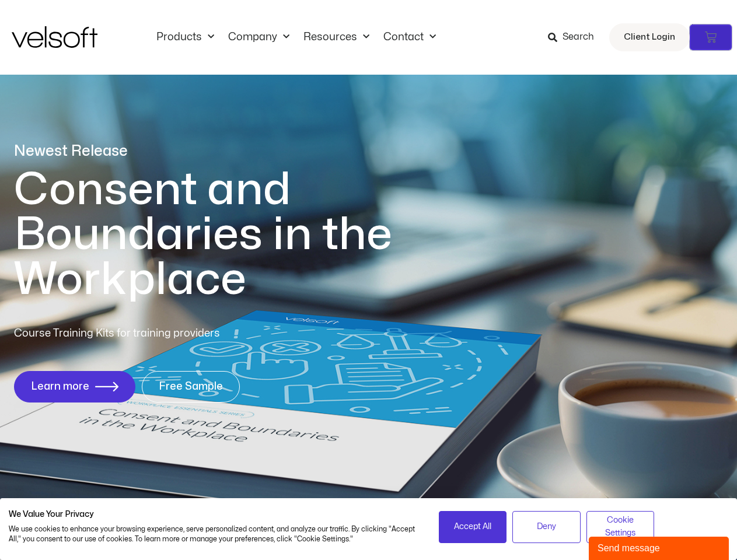 Image resolution: width=737 pixels, height=560 pixels. What do you see at coordinates (578, 38) in the screenshot?
I see `span: Search` at bounding box center [578, 38].